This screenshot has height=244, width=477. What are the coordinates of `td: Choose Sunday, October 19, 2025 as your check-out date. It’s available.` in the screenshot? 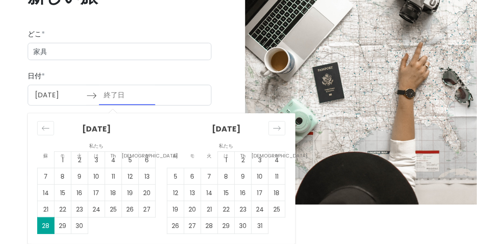 It's located at (176, 209).